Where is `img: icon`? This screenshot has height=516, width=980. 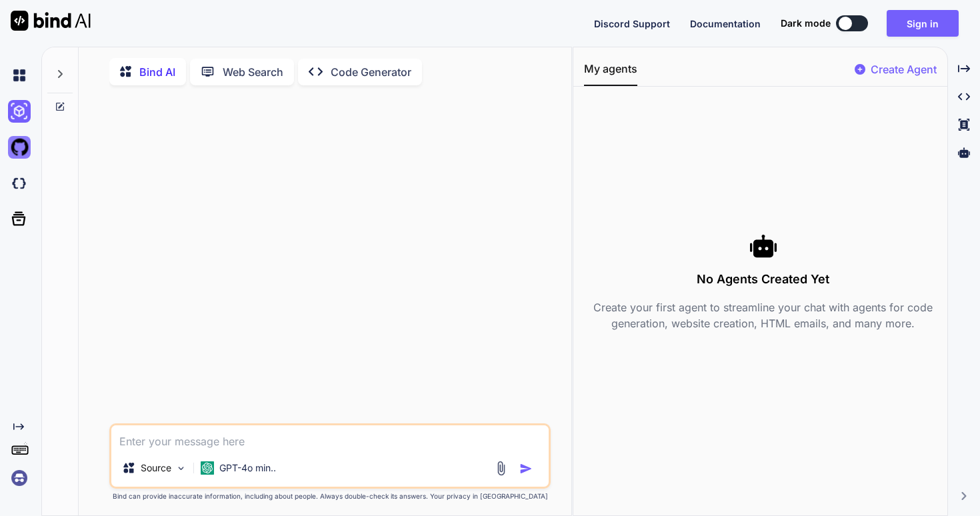 img: icon is located at coordinates (526, 468).